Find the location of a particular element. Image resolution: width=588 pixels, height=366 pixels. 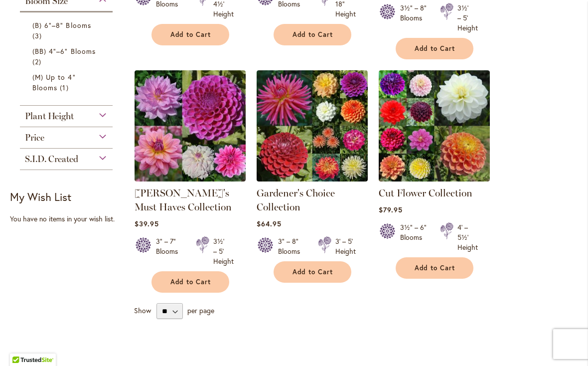

span: 1 is located at coordinates (65, 87).